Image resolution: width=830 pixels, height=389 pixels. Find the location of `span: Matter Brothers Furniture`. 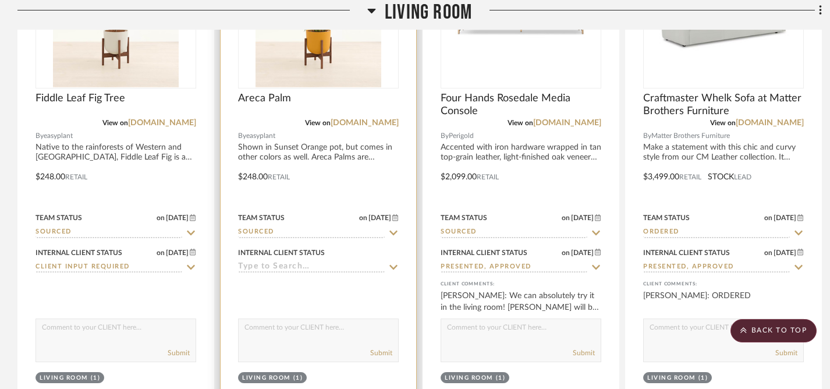

span: Matter Brothers Furniture is located at coordinates (690, 136).